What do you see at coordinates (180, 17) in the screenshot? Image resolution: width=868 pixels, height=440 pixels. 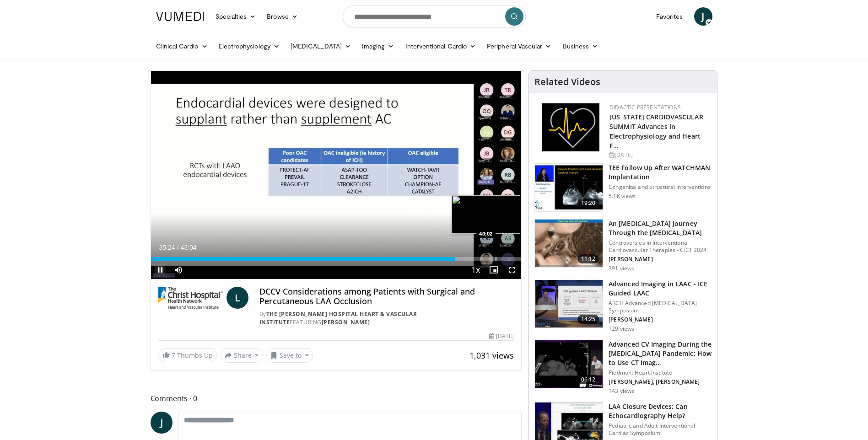 I see `img: VuMedi Logo` at bounding box center [180, 17].